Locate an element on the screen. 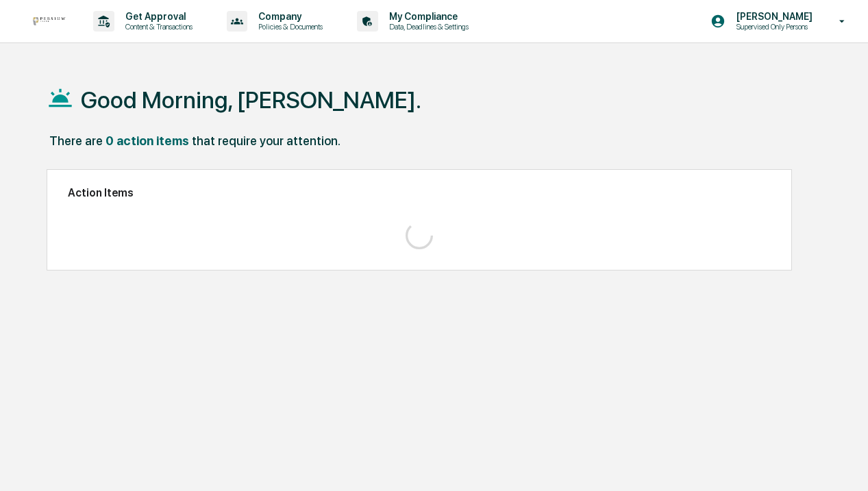  div: that require your attention. is located at coordinates (265, 140).